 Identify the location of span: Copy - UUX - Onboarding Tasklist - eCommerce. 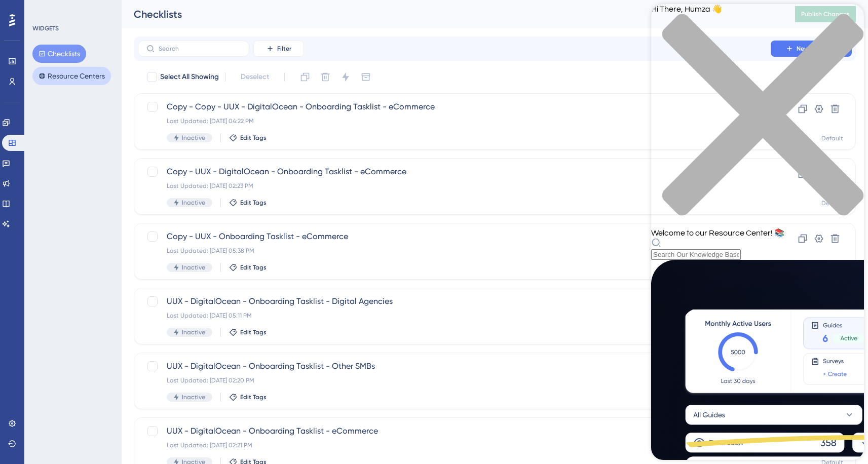
(454, 236).